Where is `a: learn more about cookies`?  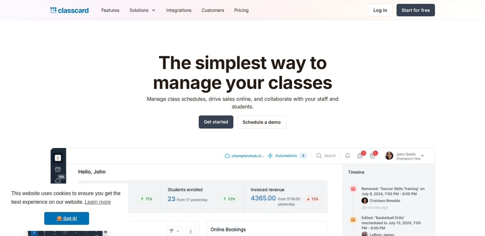 a: learn more about cookies is located at coordinates (98, 202).